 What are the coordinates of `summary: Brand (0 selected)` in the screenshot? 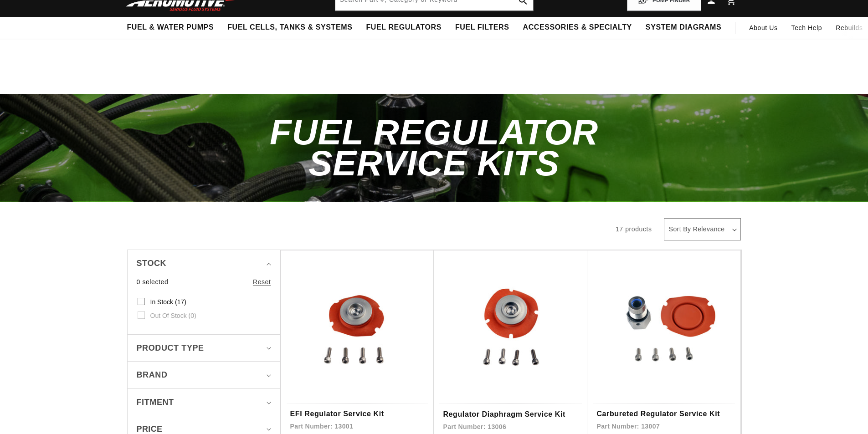 It's located at (203, 375).